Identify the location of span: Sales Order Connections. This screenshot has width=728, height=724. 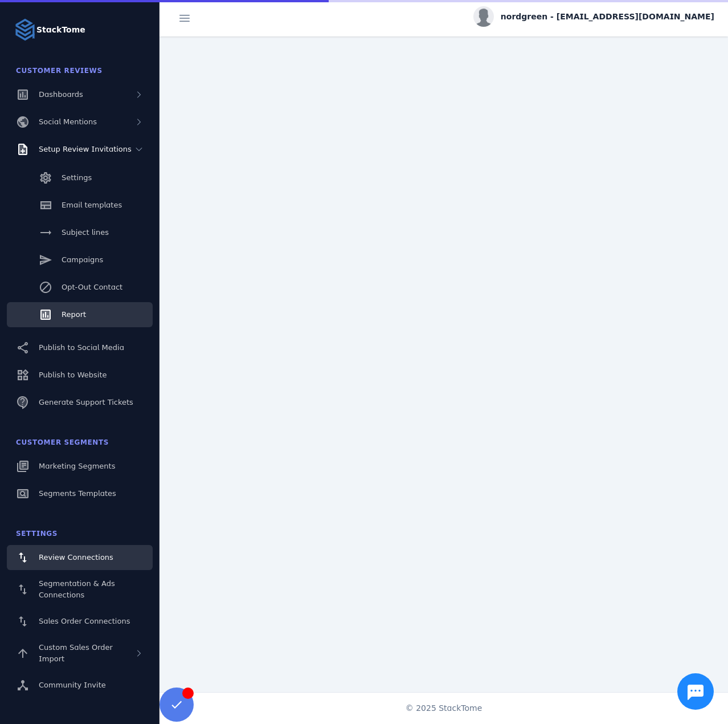
(84, 621).